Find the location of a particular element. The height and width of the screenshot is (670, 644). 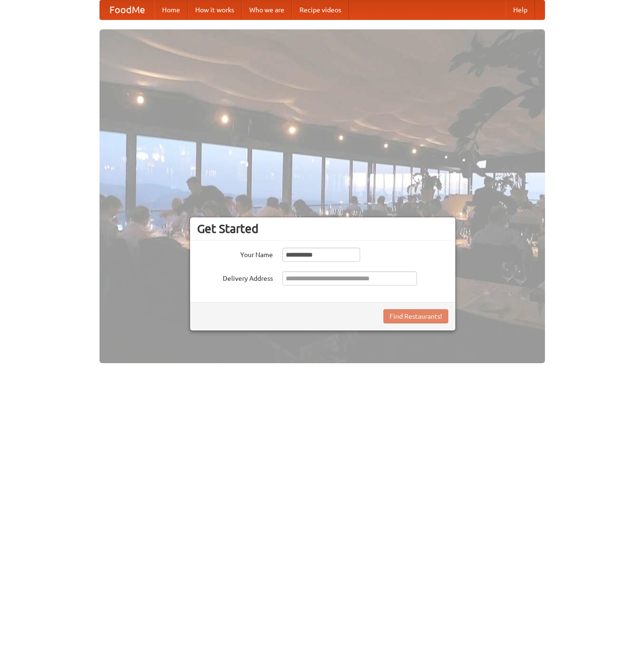

label: Delivery Address is located at coordinates (235, 277).